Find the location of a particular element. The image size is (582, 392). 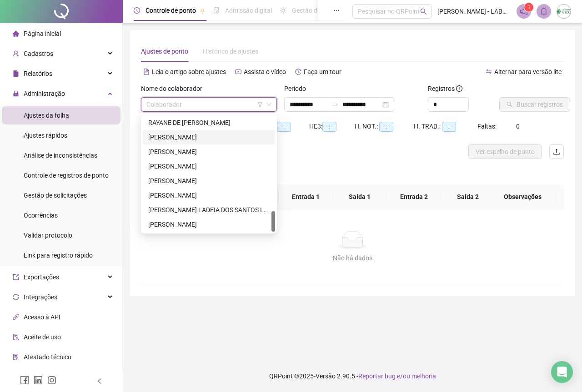

footer: QRPoint © 2025 - 2.90.5 - is located at coordinates (353, 376).